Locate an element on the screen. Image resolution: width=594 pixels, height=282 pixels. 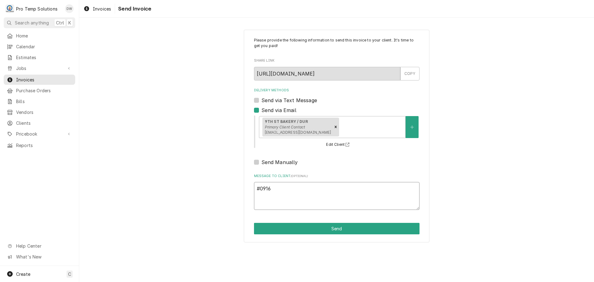
label: Send via Email is located at coordinates (279, 110).